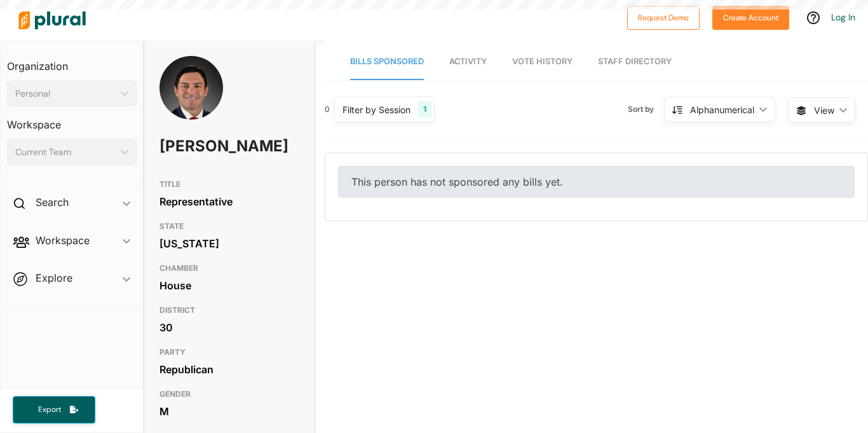  Describe the element at coordinates (230, 411) in the screenshot. I see `div: M` at that location.